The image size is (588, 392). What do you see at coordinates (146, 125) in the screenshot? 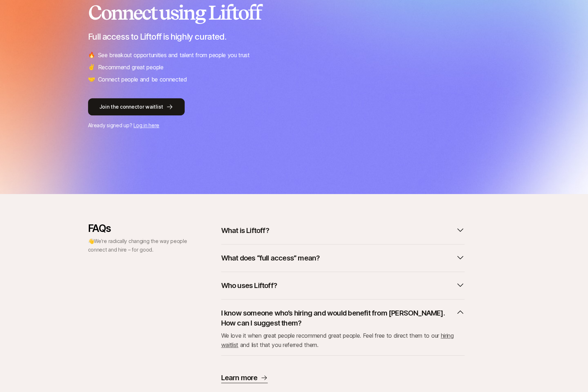
I see `a: Log in here` at bounding box center [146, 125].